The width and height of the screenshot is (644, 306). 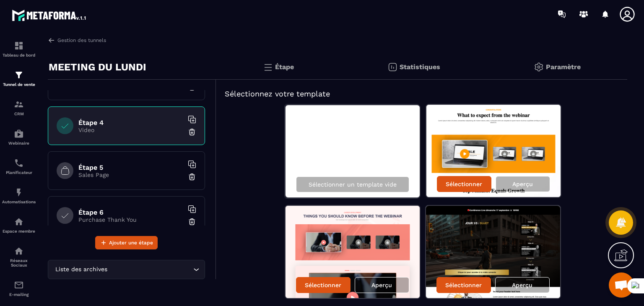 I want to click on a: formationformationTunnel de vente, so click(x=19, y=78).